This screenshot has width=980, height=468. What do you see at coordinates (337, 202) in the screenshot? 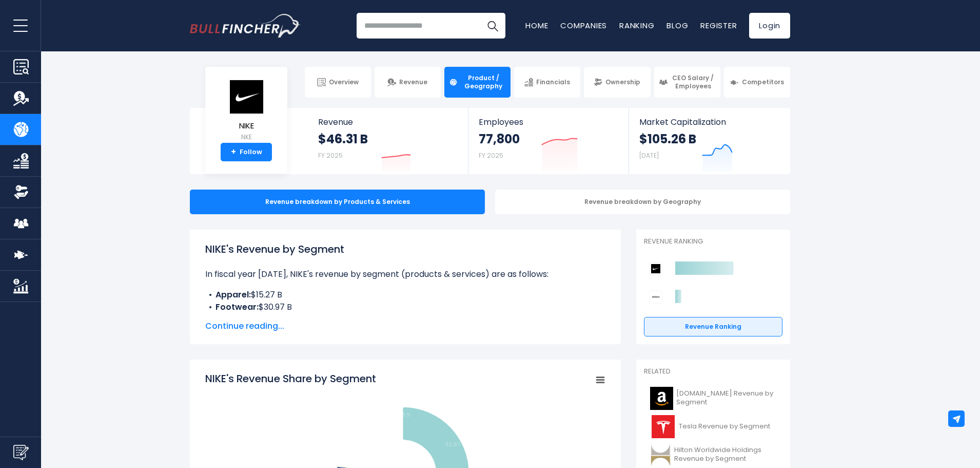
I see `div: Revenue breakdown by Products & Services` at bounding box center [337, 202].